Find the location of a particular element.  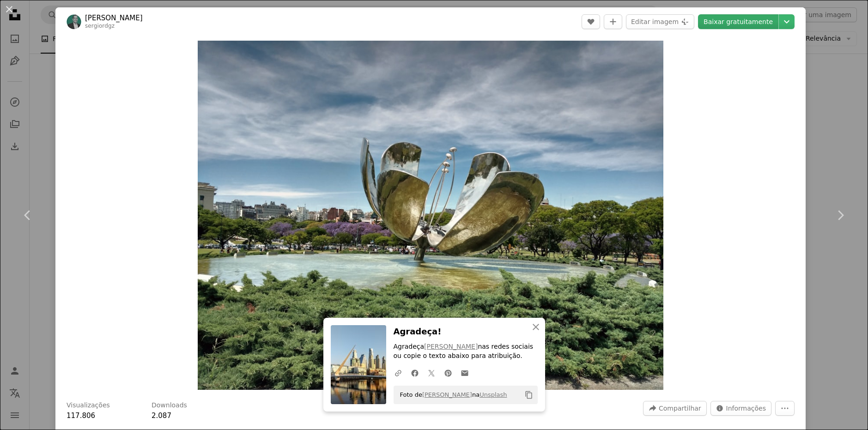

img: uma grande escultura de metal no meio de um parque is located at coordinates (430, 215).